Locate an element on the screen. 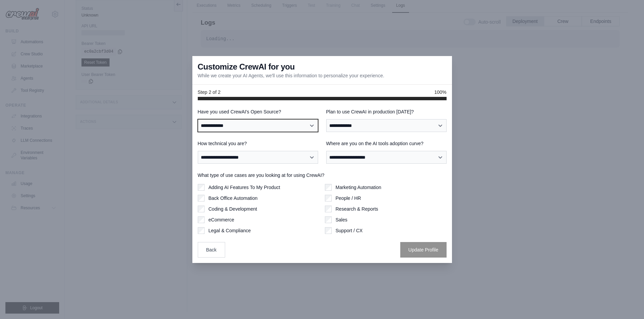 The width and height of the screenshot is (644, 319). label: Where are you on the AI tools adoption curve? is located at coordinates (386, 144).